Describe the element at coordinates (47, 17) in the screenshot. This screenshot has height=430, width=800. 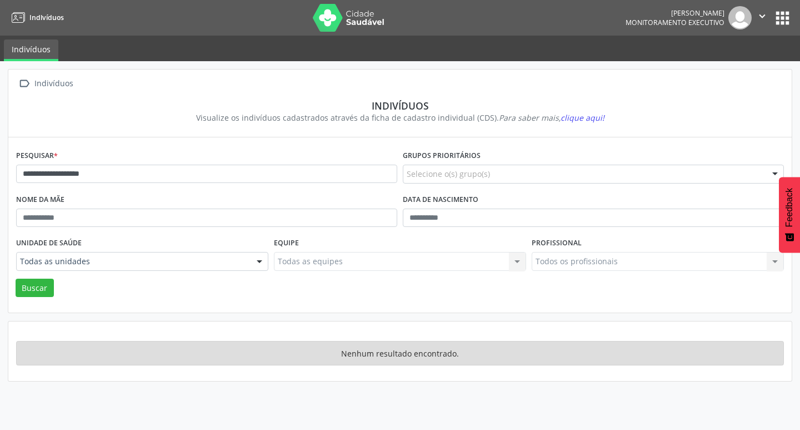
I see `span: Indivíduos` at that location.